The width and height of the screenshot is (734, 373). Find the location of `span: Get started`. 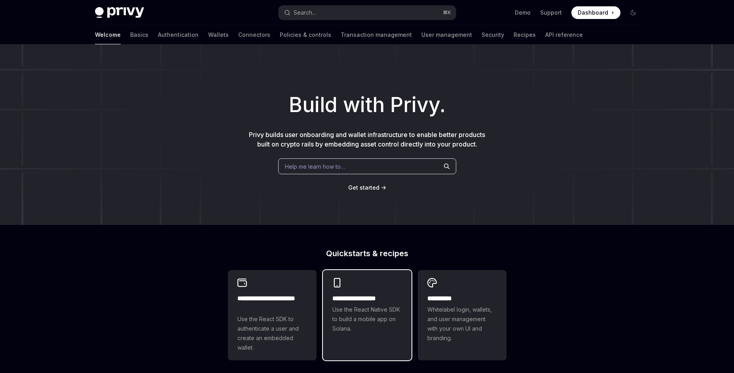

span: Get started is located at coordinates (364, 187).